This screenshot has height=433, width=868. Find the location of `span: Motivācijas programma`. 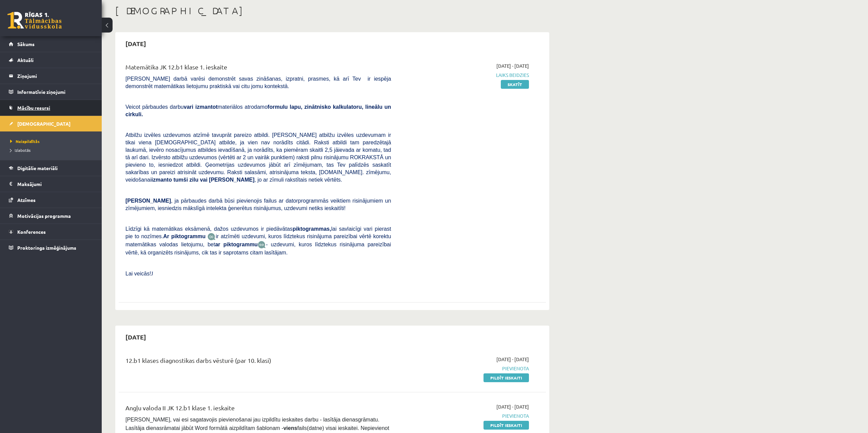

span: Motivācijas programma is located at coordinates (44, 216).